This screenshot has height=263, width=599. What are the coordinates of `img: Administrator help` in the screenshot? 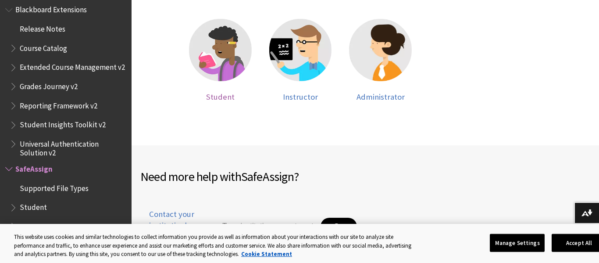 It's located at (380, 50).